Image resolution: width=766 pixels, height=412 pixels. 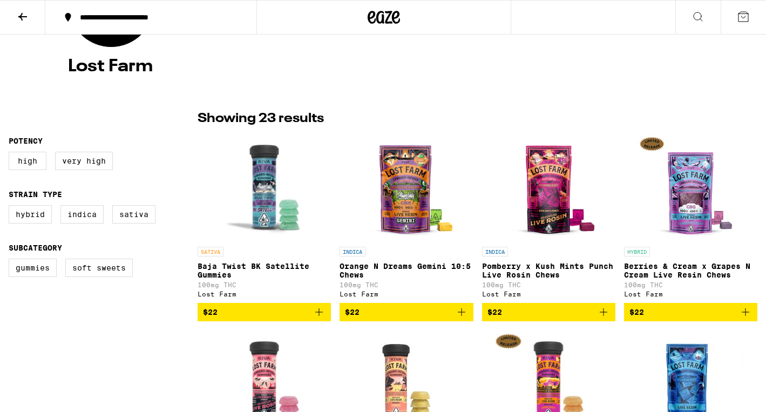 I want to click on p: SATIVA, so click(x=210, y=251).